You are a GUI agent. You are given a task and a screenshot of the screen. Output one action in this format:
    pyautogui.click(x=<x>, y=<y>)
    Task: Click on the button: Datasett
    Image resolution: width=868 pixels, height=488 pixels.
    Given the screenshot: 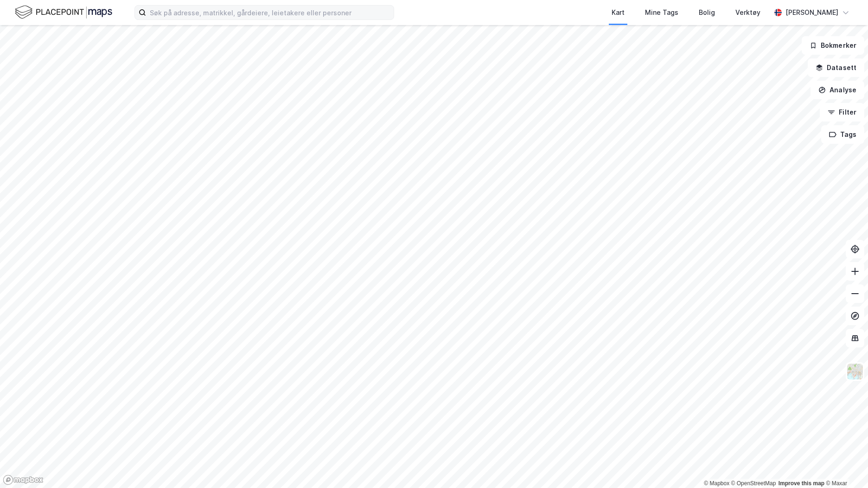 What is the action you would take?
    pyautogui.click(x=836, y=67)
    